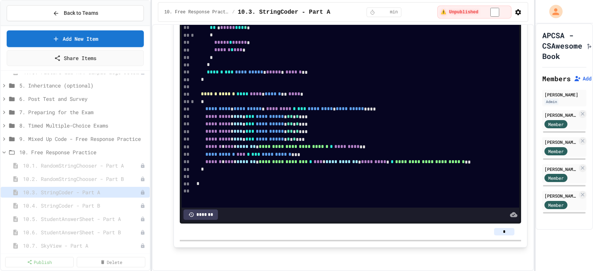 This screenshot has height=271, width=593. Describe the element at coordinates (589, 46) in the screenshot. I see `button: Click to see fork details` at that location.